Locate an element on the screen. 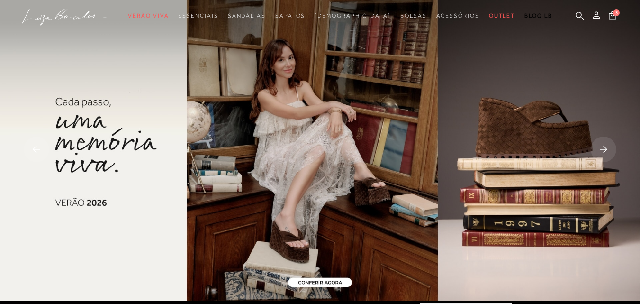 This screenshot has height=304, width=640. span: 3 is located at coordinates (616, 13).